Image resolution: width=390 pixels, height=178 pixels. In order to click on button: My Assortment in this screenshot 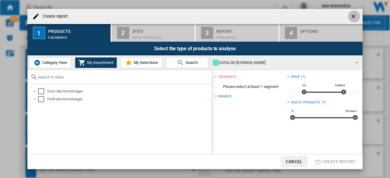, I will do `click(96, 63)`.